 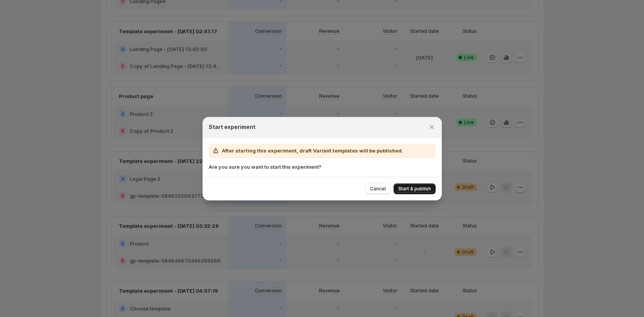 What do you see at coordinates (232, 127) in the screenshot?
I see `h2: Start experiment` at bounding box center [232, 127].